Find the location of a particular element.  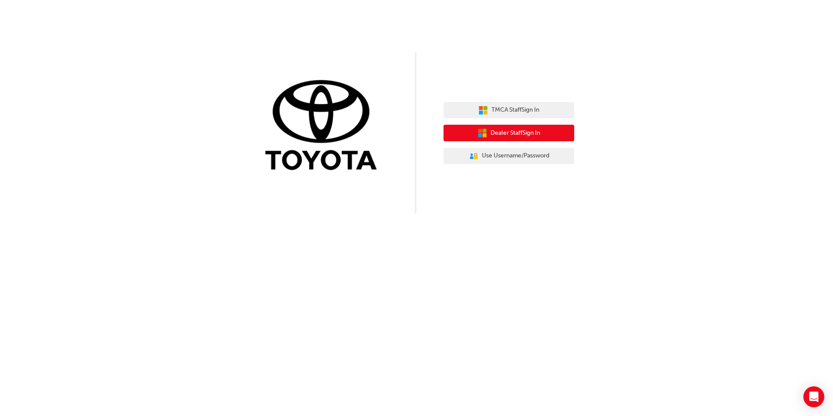

span: Dealer Staff Sign In is located at coordinates (516, 133).